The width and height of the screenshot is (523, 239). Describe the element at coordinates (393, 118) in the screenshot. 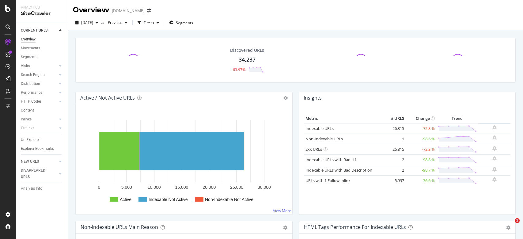

I see `th: # URLS` at that location.